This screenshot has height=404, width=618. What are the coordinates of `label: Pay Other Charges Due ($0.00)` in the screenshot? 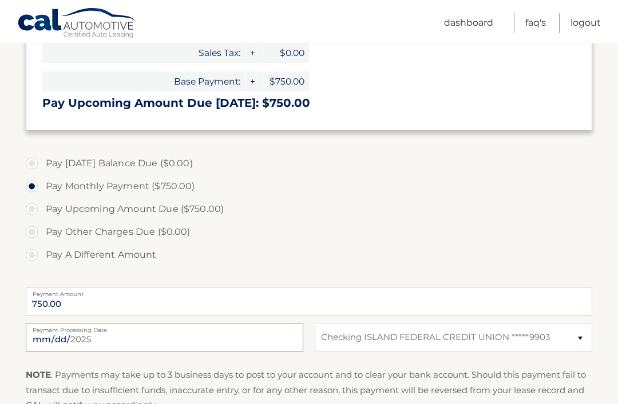 It's located at (309, 232).